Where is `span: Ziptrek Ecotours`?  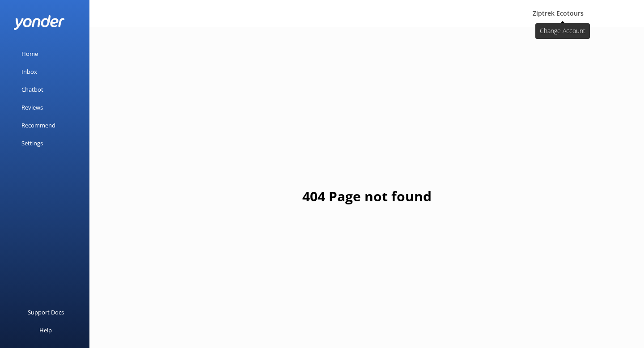 span: Ziptrek Ecotours is located at coordinates (558, 13).